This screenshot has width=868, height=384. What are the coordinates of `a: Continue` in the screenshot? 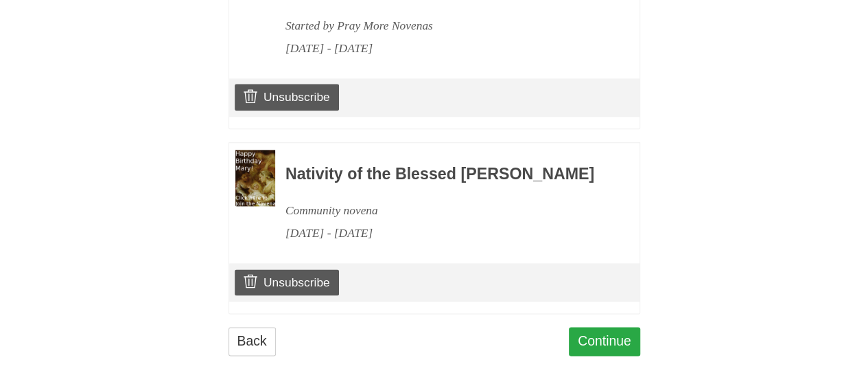 It's located at (604, 341).